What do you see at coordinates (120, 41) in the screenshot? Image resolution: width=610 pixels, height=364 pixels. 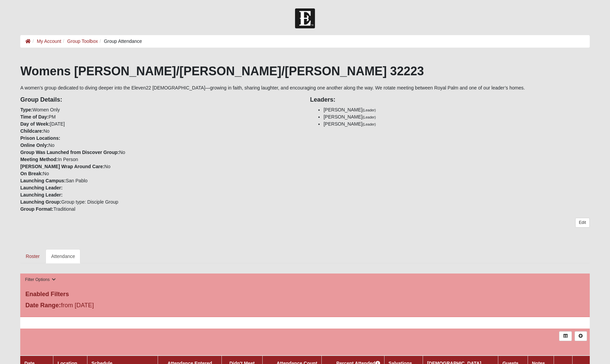 I see `li: Group Attendance` at bounding box center [120, 41].